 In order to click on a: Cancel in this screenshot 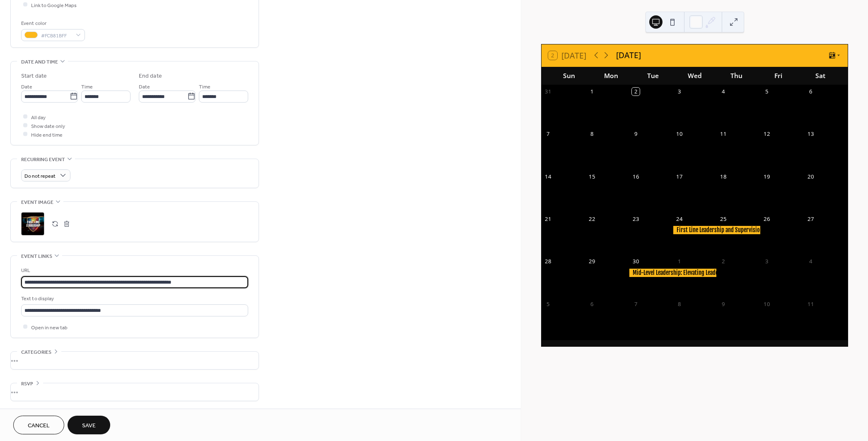, I will do `click(39, 425)`.